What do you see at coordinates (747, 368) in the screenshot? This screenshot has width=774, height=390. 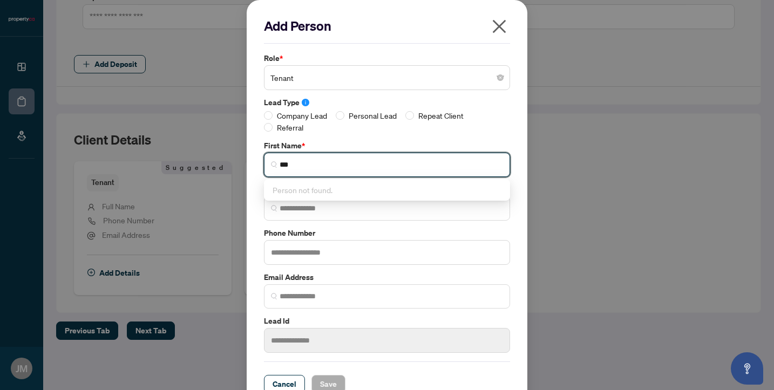 I see `button: Open asap` at bounding box center [747, 368].